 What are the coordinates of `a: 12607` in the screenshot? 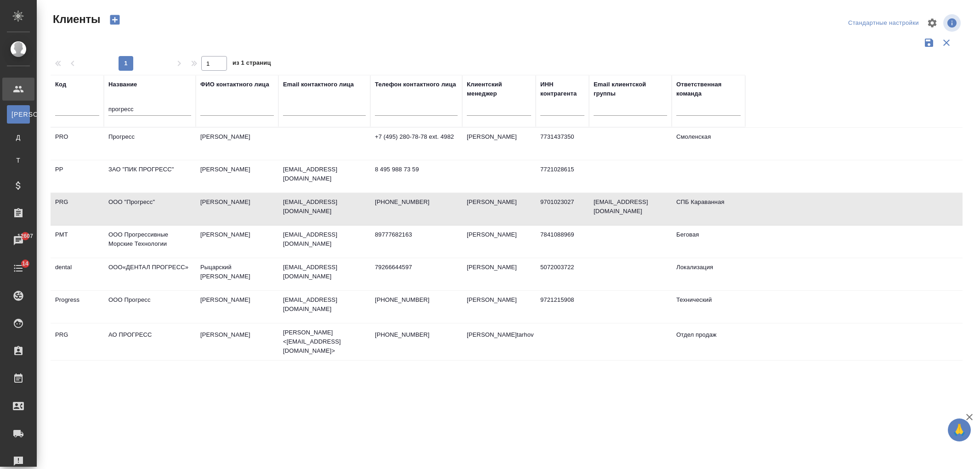 It's located at (19, 241).